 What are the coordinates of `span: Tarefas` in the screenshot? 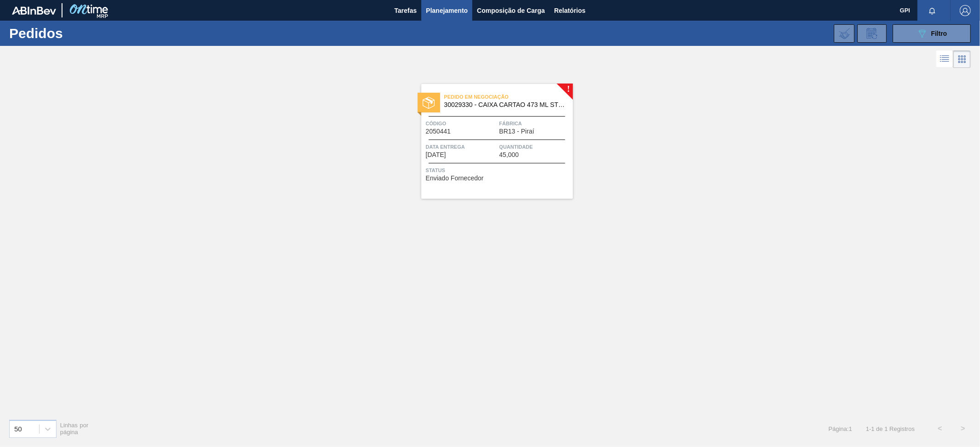 It's located at (405, 11).